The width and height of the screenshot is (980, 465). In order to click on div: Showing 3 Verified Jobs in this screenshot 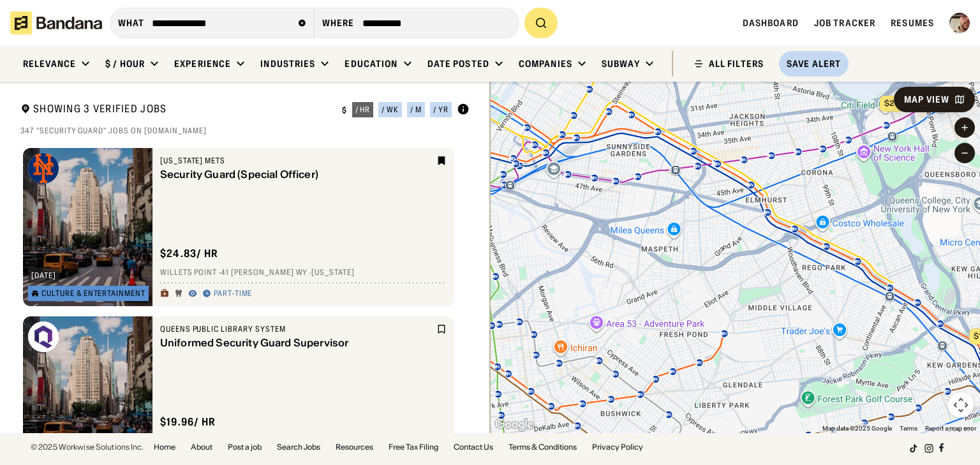, I will do `click(176, 109)`.